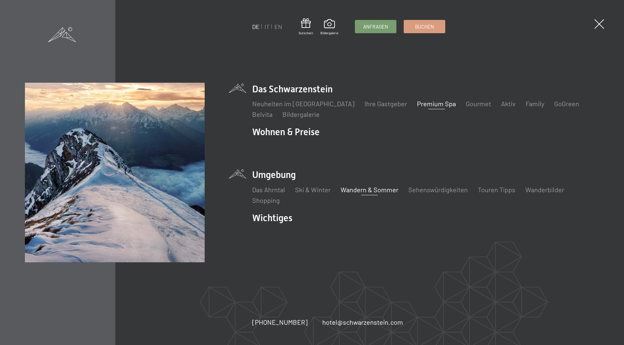 The width and height of the screenshot is (624, 345). What do you see at coordinates (267, 27) in the screenshot?
I see `a: IT` at bounding box center [267, 27].